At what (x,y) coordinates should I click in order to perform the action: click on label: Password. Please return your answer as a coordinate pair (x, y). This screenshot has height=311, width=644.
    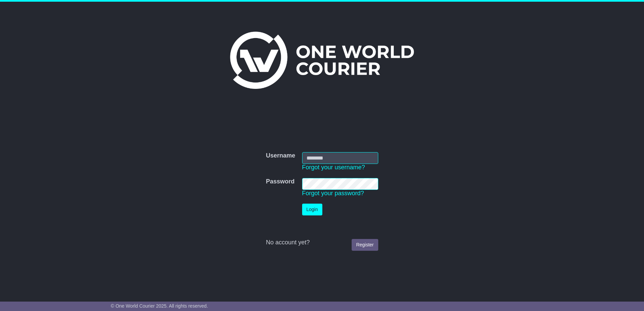
    Looking at the image, I should click on (280, 182).